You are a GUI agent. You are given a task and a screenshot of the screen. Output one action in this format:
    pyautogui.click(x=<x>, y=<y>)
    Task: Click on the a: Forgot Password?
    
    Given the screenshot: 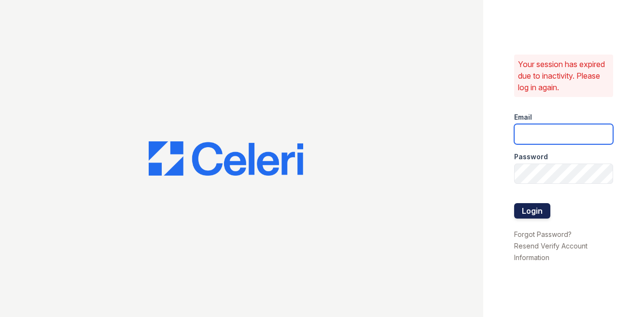 What is the action you would take?
    pyautogui.click(x=543, y=234)
    